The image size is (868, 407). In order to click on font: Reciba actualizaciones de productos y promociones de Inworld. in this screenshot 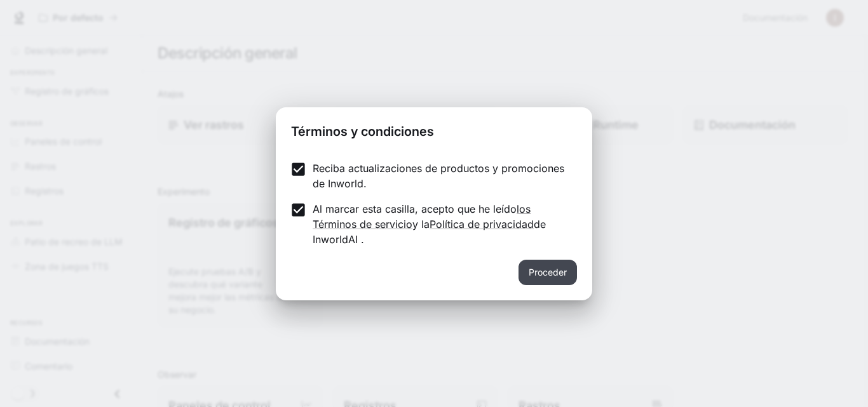, I will do `click(438, 176)`.